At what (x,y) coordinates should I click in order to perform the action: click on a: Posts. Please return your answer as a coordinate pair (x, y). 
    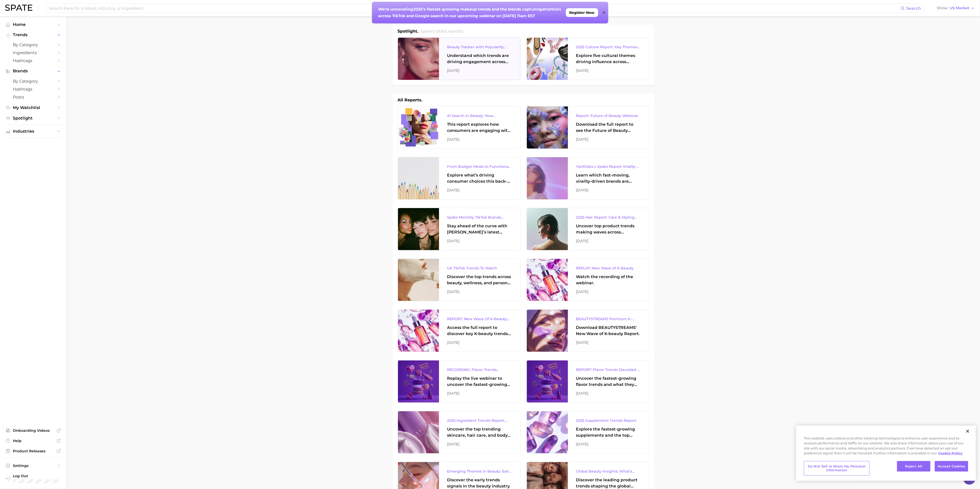
    Looking at the image, I should click on (33, 97).